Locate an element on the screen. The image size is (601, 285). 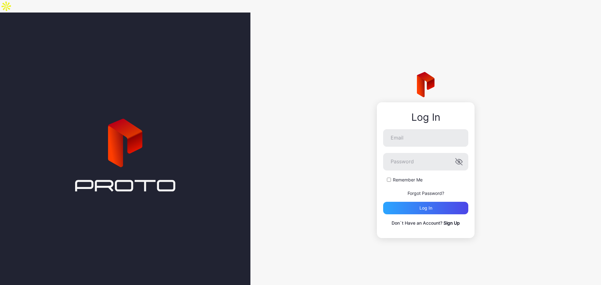
input: Password is located at coordinates (426, 162).